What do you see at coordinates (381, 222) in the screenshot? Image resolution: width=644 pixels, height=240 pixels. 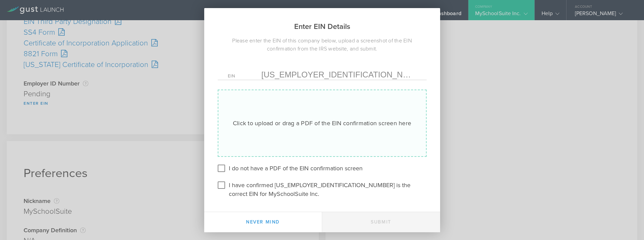 I see `button: Submit` at bounding box center [381, 222].